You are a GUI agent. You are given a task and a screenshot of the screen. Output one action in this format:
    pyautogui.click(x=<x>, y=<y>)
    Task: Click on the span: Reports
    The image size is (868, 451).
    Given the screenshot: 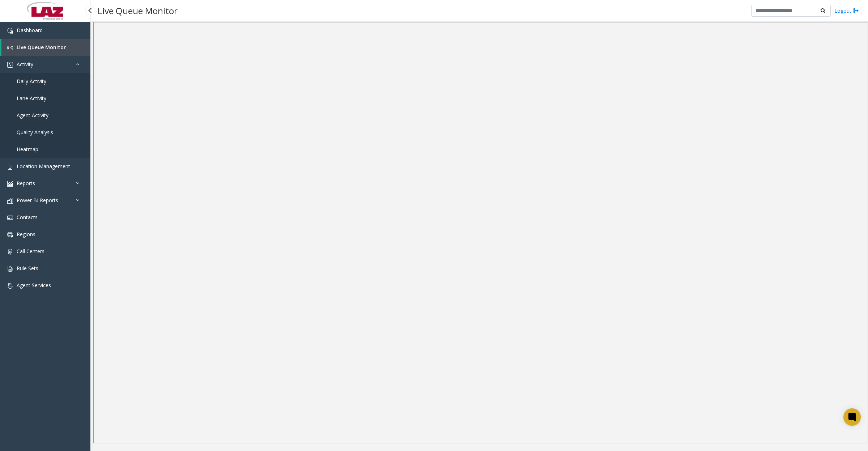 What is the action you would take?
    pyautogui.click(x=26, y=183)
    